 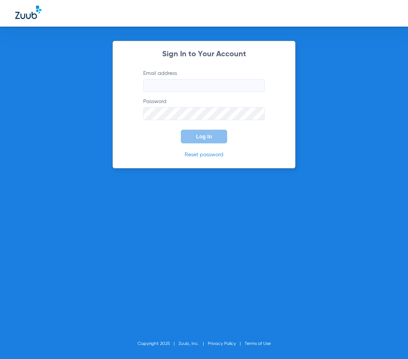 What do you see at coordinates (193, 343) in the screenshot?
I see `li: Zuub, Inc.` at bounding box center [193, 343].